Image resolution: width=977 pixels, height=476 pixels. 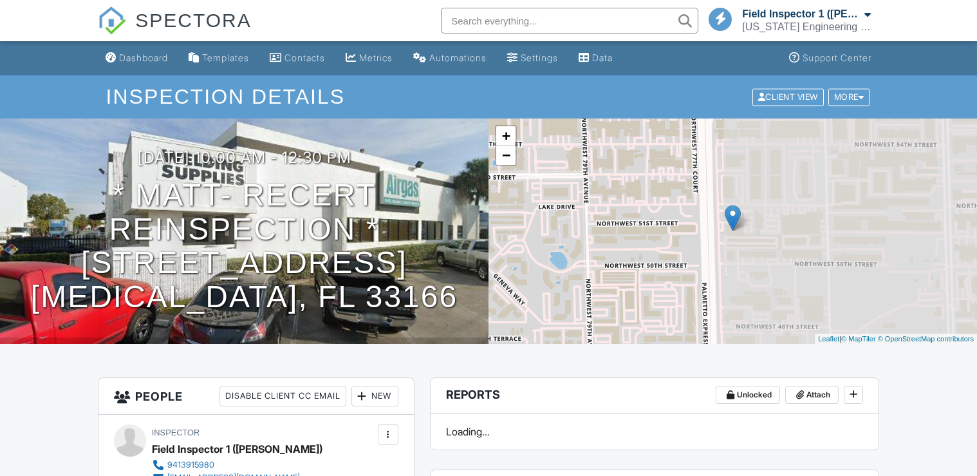 What do you see at coordinates (144, 57) in the screenshot?
I see `div: Dashboard` at bounding box center [144, 57].